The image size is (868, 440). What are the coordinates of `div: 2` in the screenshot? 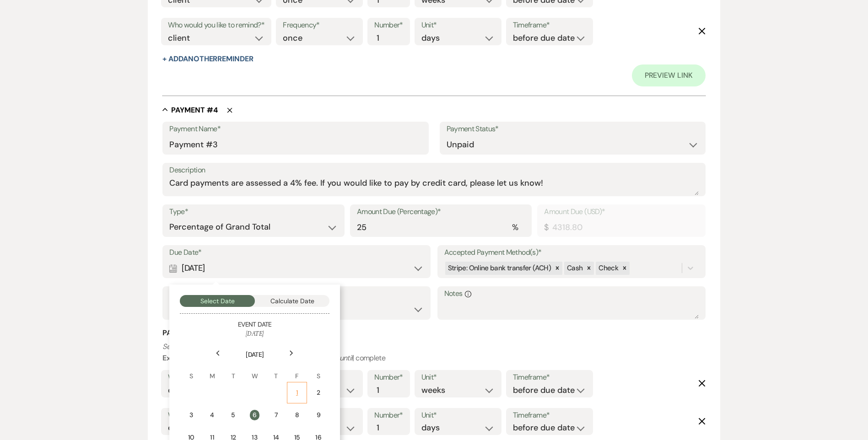 It's located at (318, 393).